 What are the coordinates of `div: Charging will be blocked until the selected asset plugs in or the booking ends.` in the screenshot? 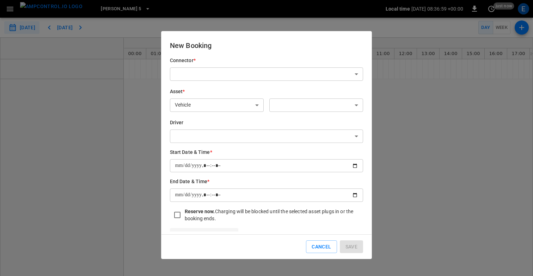 It's located at (274, 215).